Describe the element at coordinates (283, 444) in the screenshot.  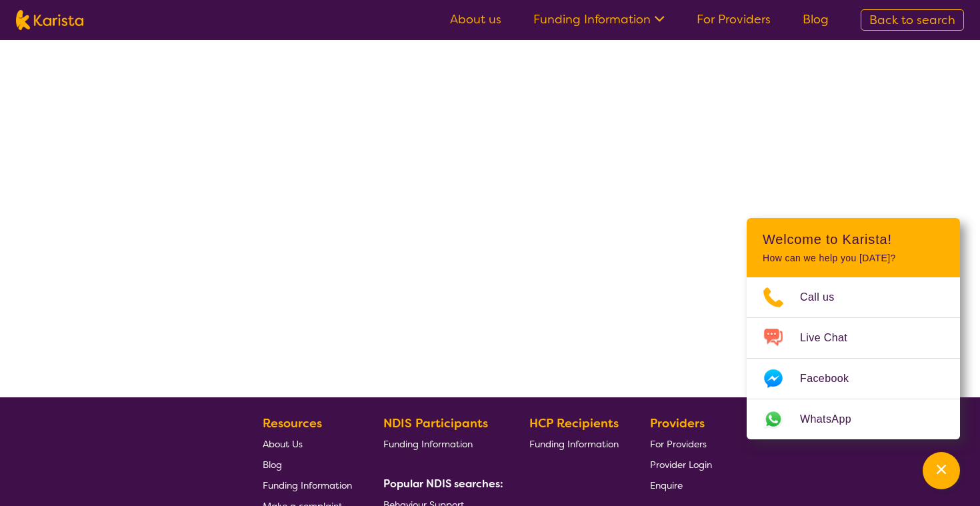
I see `span: About Us` at that location.